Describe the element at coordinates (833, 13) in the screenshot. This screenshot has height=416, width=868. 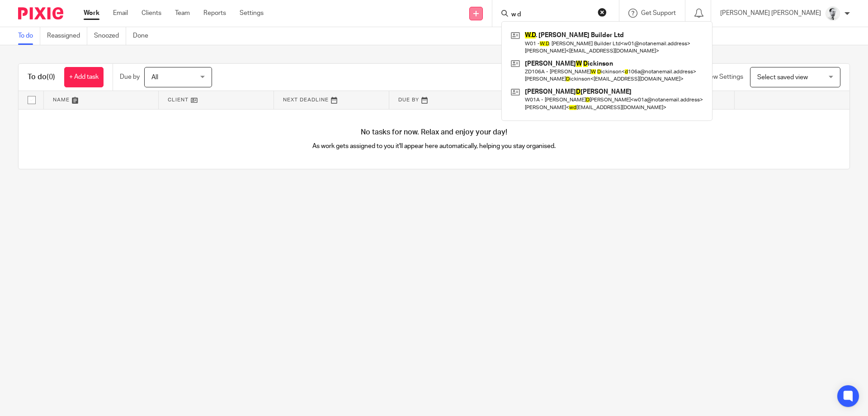
I see `img: Mass_2025.jpg` at that location.